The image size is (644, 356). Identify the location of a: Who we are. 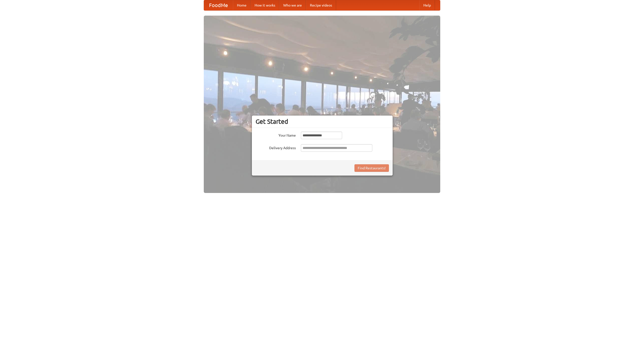
(293, 5).